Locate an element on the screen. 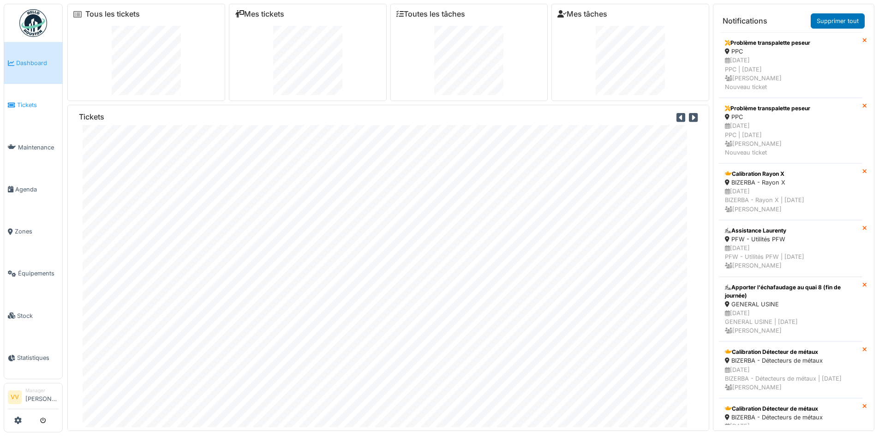 This screenshot has height=436, width=879. span: Maintenance is located at coordinates (38, 147).